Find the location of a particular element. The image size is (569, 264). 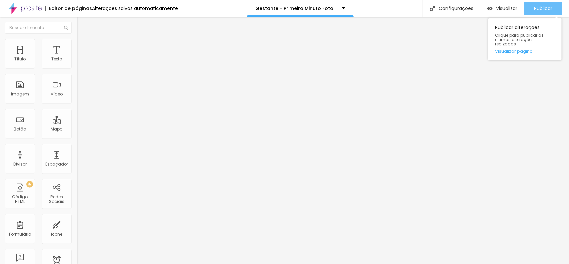

div: Editor de páginas is located at coordinates (68, 8).